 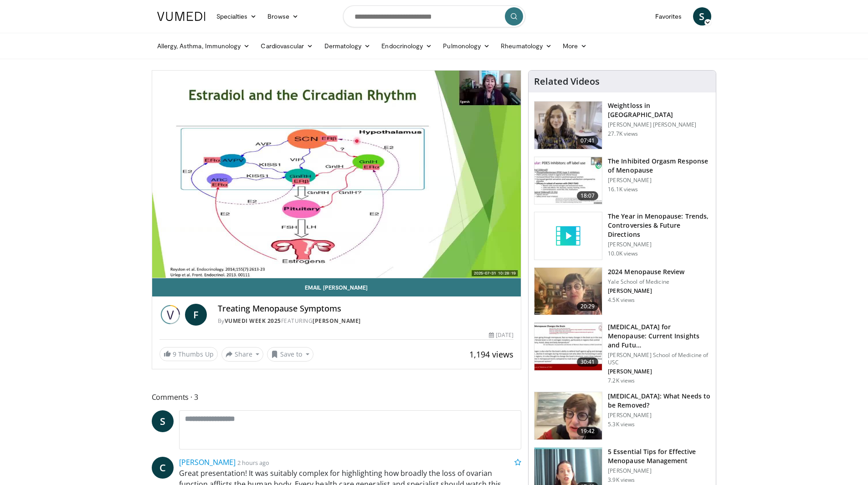 What do you see at coordinates (182, 16) in the screenshot?
I see `img: VuMedi Logo` at bounding box center [182, 16].